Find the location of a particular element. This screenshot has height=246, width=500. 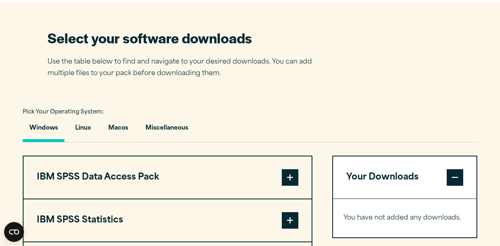

button: Miscellaneous is located at coordinates (167, 130).